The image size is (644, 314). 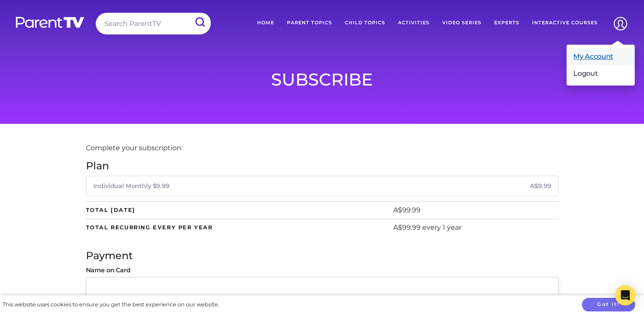 I want to click on h4: Plan, so click(x=322, y=166).